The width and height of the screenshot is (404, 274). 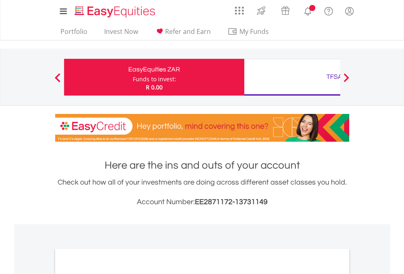 I want to click on div: Check out how all of your investments are doing across different asset classes you hold., so click(x=202, y=192).